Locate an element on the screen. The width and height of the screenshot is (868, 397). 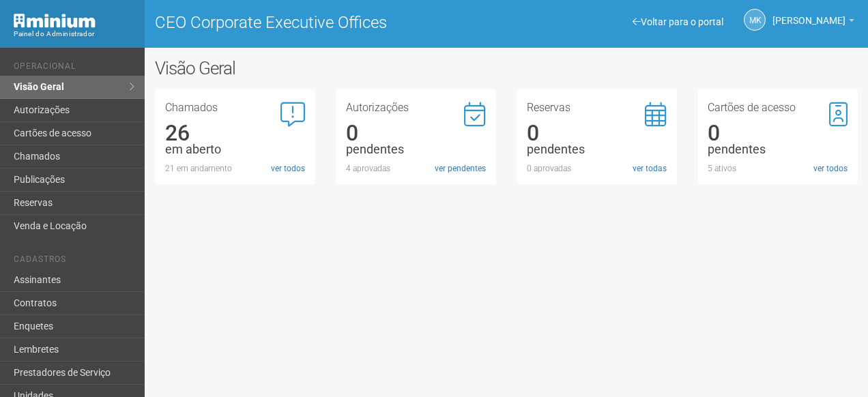
a: ver pendentes is located at coordinates (460, 169).